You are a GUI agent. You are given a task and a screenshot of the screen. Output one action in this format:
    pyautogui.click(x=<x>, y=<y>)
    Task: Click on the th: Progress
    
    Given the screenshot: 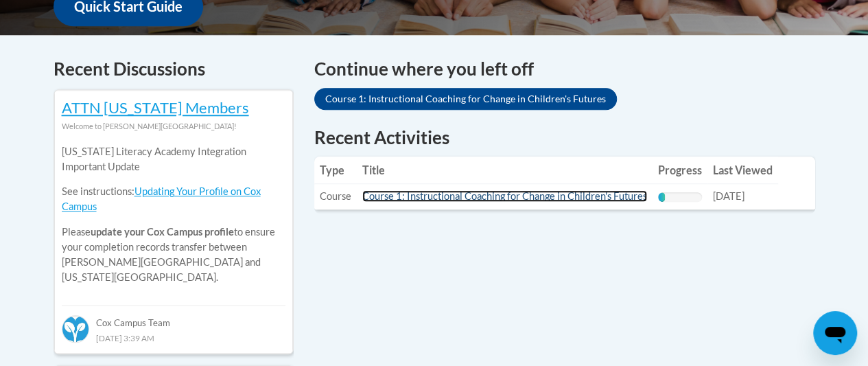 What is the action you would take?
    pyautogui.click(x=680, y=170)
    